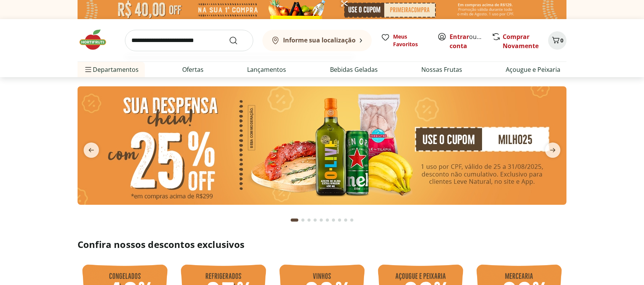 The image size is (644, 285). Describe the element at coordinates (88, 69) in the screenshot. I see `button: Menu` at that location.